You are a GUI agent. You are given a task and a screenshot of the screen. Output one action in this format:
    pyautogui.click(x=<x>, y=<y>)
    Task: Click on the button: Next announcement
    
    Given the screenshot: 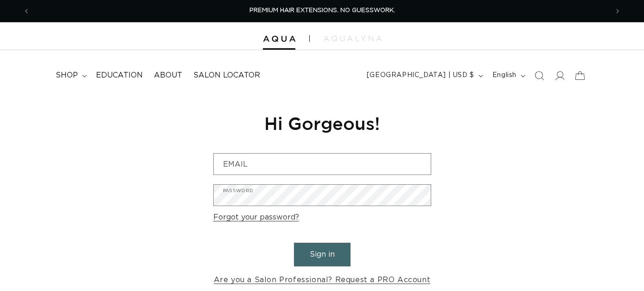 What is the action you would take?
    pyautogui.click(x=618, y=11)
    